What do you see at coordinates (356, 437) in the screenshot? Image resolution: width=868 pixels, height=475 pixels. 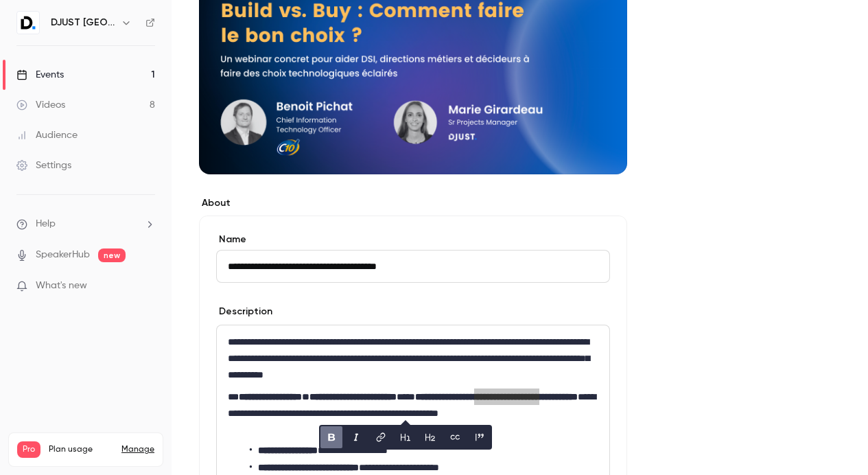 I see `button: italic` at bounding box center [356, 437].